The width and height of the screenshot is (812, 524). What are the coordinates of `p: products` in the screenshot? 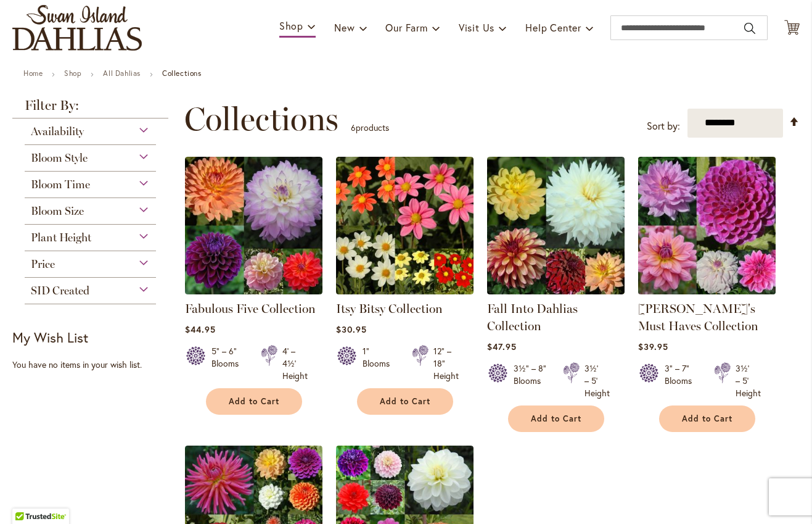 It's located at (370, 128).